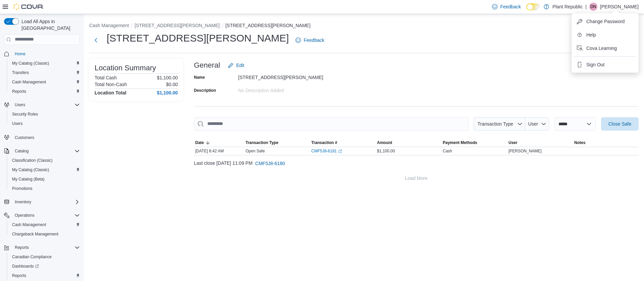  Describe the element at coordinates (605, 21) in the screenshot. I see `span: Change Password` at that location.